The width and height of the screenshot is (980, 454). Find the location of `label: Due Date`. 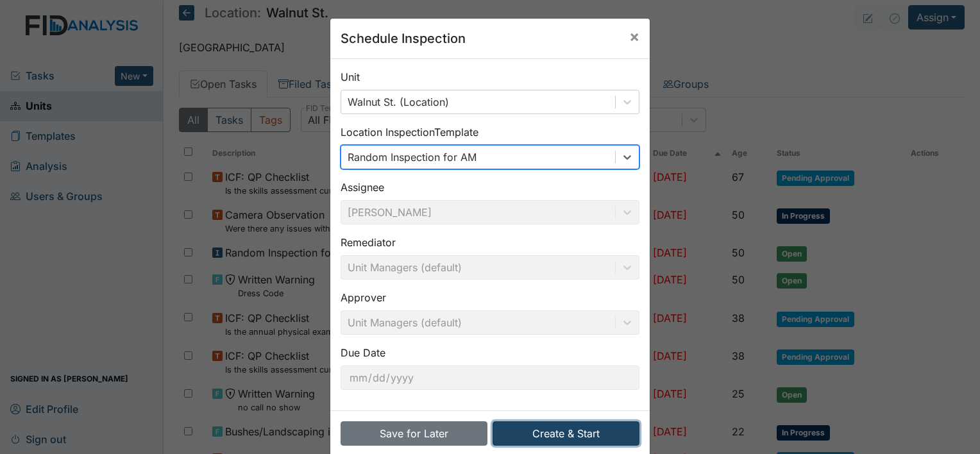

label: Due Date is located at coordinates (363, 353).